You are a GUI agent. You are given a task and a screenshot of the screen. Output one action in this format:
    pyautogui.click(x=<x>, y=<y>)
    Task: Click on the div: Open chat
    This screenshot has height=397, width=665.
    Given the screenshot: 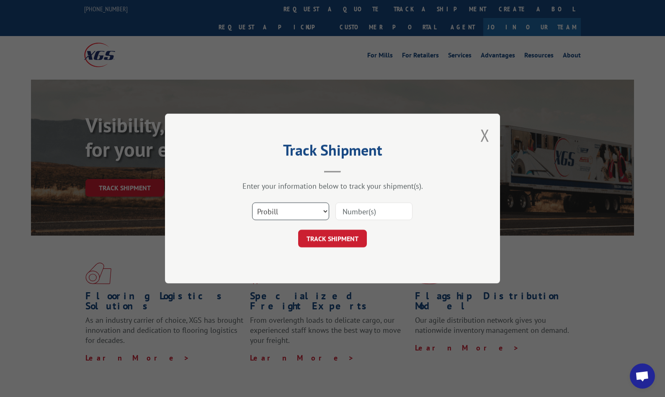 What is the action you would take?
    pyautogui.click(x=643, y=376)
    